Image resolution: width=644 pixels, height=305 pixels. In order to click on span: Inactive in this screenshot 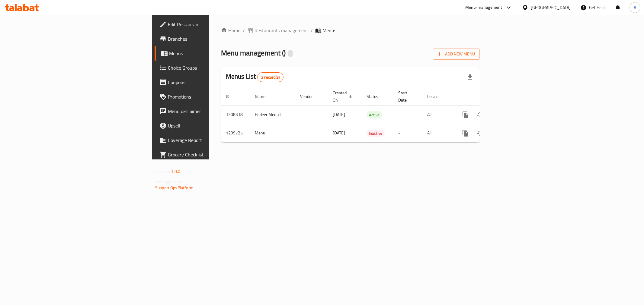, I will do `click(375, 133)`.